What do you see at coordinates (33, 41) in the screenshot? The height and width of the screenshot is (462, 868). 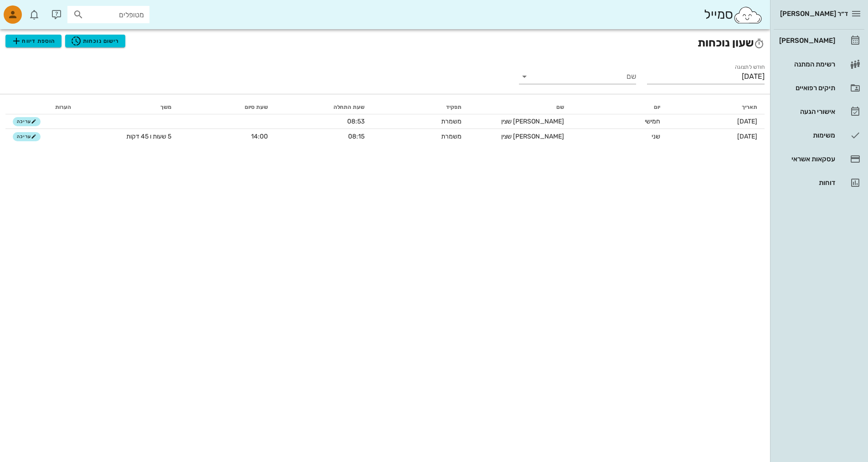 I see `span: הוספת דיווח` at bounding box center [33, 41].